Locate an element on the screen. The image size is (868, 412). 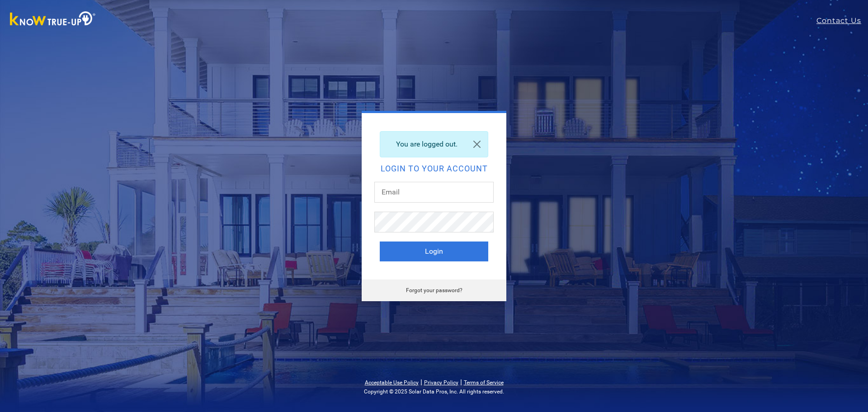
a: Forgot your password? is located at coordinates (434, 290).